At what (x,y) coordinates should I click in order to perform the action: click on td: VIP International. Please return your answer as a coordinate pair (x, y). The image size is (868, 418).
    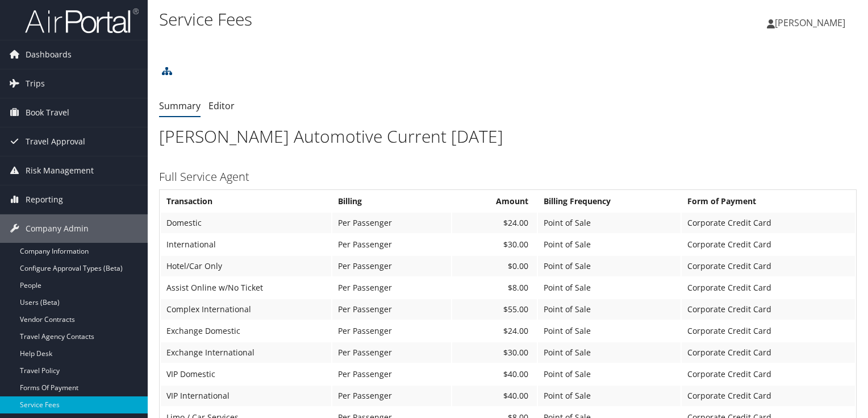
    Looking at the image, I should click on (246, 396).